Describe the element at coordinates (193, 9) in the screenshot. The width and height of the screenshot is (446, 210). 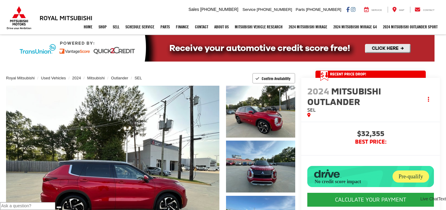
I see `span: Sales` at that location.